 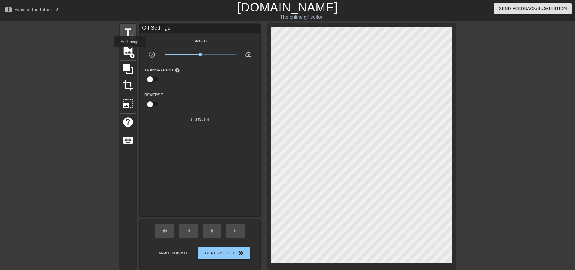 What do you see at coordinates (152, 55) in the screenshot?
I see `span: slow_motion_video` at bounding box center [152, 55].